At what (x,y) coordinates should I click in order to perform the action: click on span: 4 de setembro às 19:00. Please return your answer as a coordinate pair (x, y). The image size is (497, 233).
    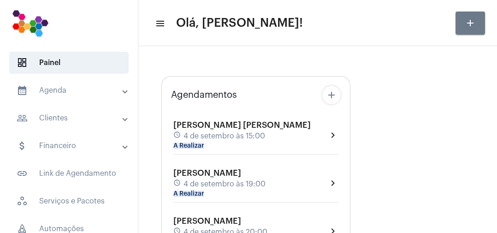
    Looking at the image, I should click on (225, 184).